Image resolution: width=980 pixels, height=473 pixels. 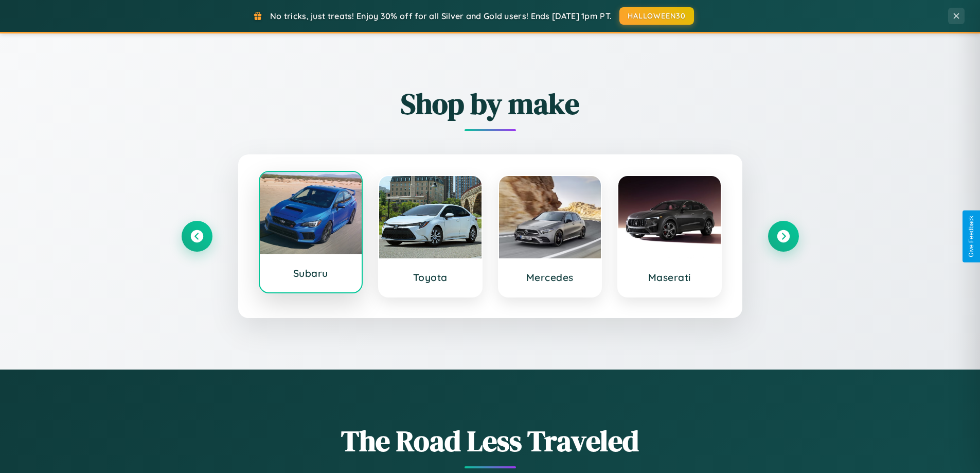 What do you see at coordinates (669, 277) in the screenshot?
I see `h3: Maserati` at bounding box center [669, 277].